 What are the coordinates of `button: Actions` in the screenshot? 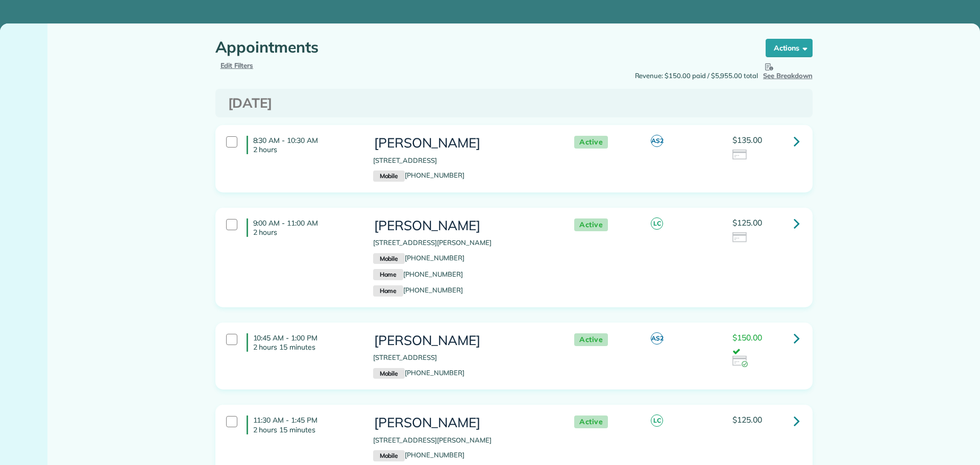 It's located at (789, 48).